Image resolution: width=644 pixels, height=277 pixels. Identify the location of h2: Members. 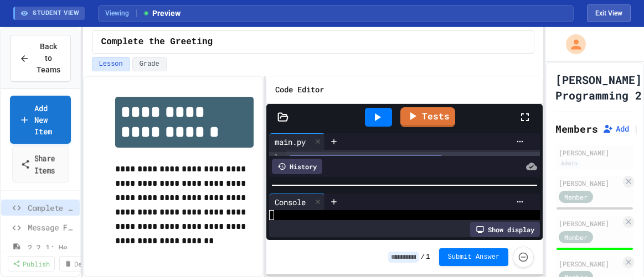
(576, 129).